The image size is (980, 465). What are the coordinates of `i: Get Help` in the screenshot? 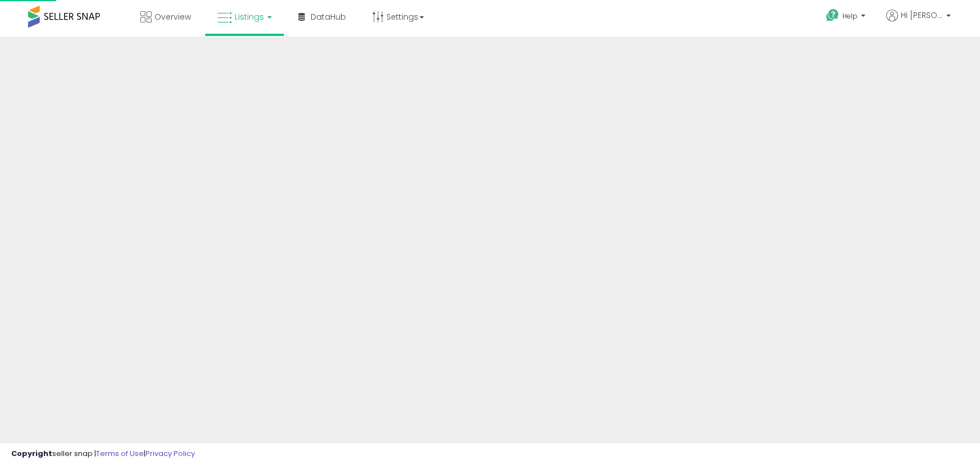 It's located at (832, 15).